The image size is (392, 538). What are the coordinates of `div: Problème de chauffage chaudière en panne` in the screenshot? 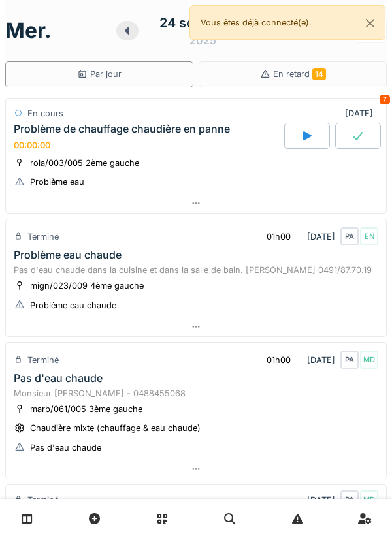 It's located at (122, 129).